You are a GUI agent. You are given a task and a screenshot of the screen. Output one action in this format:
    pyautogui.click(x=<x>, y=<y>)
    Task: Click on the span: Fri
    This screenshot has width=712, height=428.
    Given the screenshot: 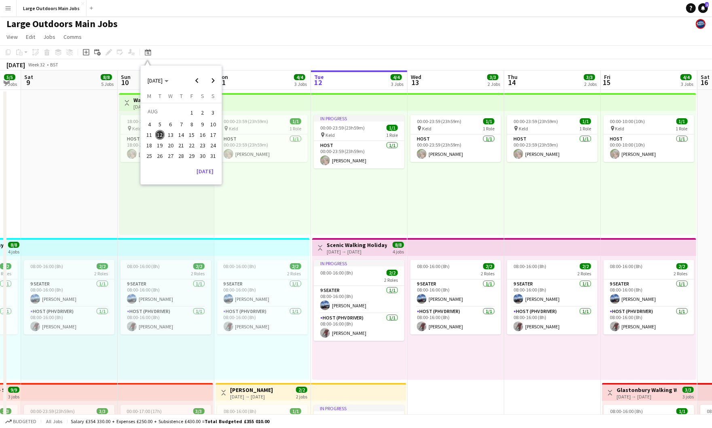 What is the action you would take?
    pyautogui.click(x=608, y=77)
    